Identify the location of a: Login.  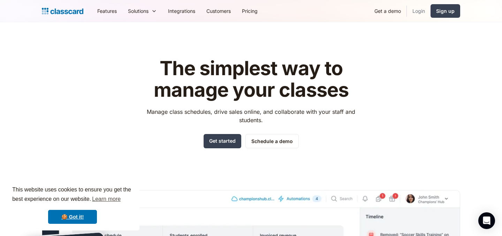
(419, 11).